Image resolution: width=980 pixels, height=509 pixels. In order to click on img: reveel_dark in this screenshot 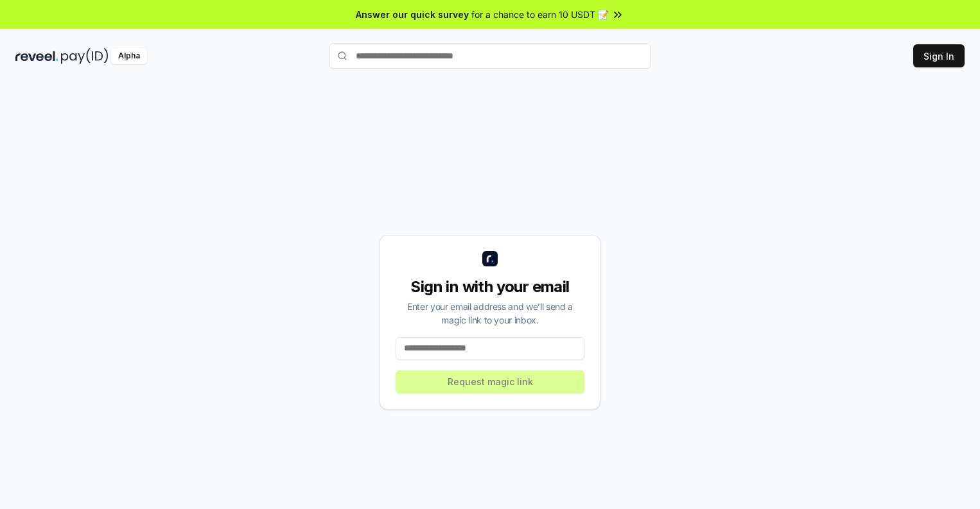, I will do `click(36, 56)`.